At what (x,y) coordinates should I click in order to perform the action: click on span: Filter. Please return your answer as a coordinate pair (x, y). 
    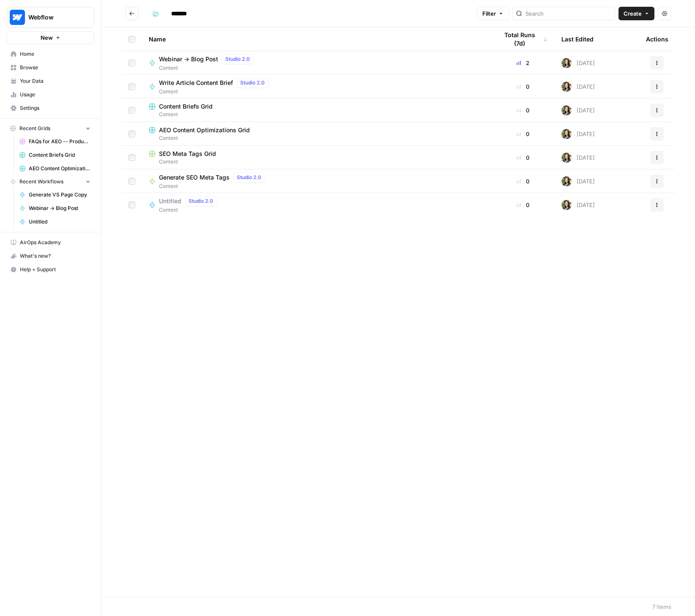
    Looking at the image, I should click on (489, 14).